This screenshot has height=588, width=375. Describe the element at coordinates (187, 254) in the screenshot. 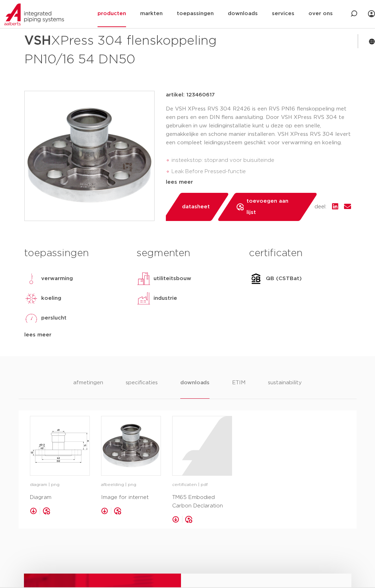

I see `h3: segmenten` at that location.